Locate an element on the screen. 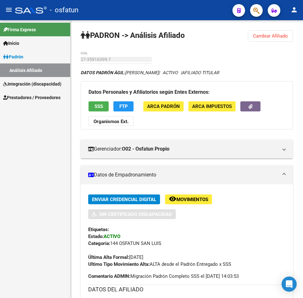  span: Integración (discapacidad) is located at coordinates (32, 84).